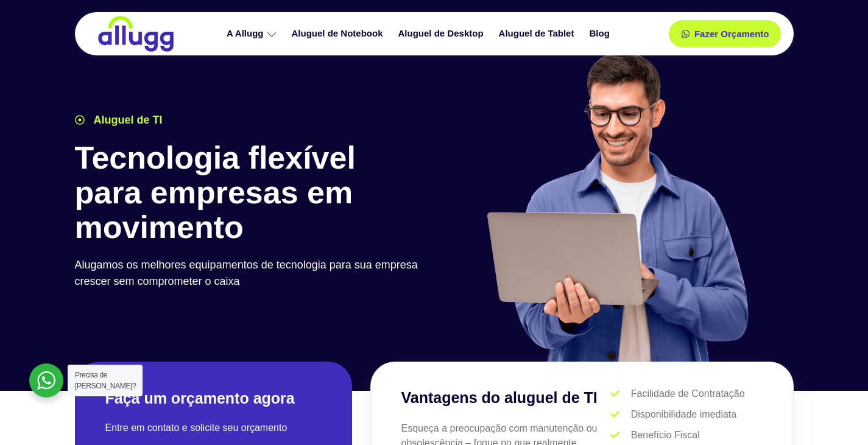 The image size is (868, 445). Describe the element at coordinates (664, 436) in the screenshot. I see `span: Benefício Fiscal` at that location.